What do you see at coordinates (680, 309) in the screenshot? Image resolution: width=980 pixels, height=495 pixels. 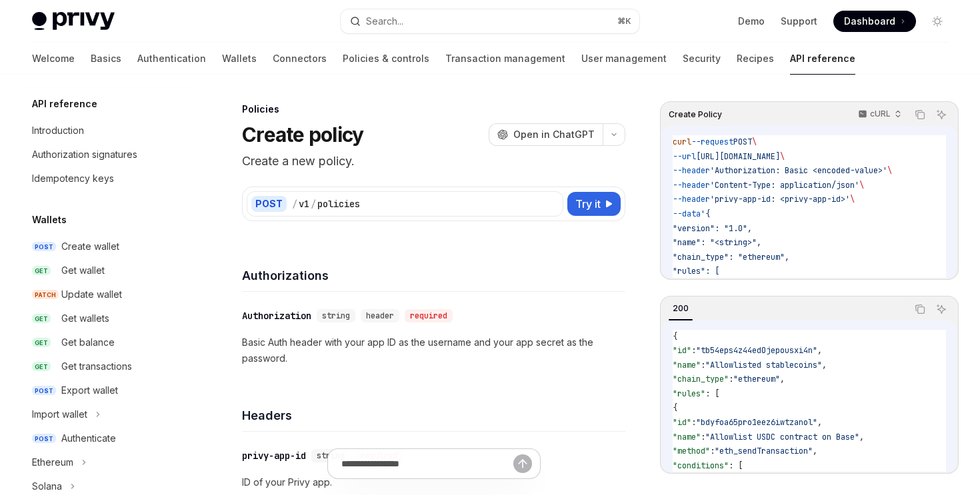 I see `div: 200` at bounding box center [680, 309].